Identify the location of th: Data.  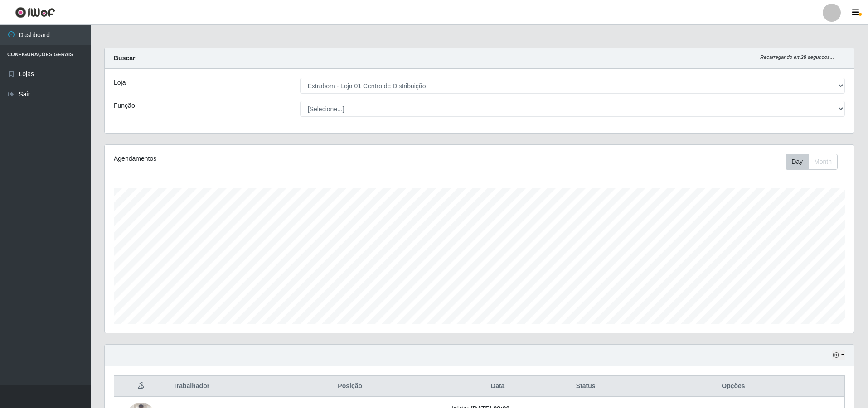
(497, 386).